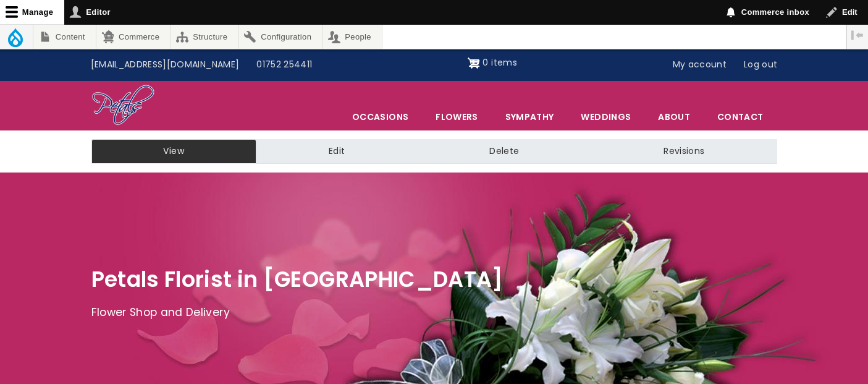 This screenshot has height=384, width=868. What do you see at coordinates (858, 35) in the screenshot?
I see `button: Vertical orientation` at bounding box center [858, 35].